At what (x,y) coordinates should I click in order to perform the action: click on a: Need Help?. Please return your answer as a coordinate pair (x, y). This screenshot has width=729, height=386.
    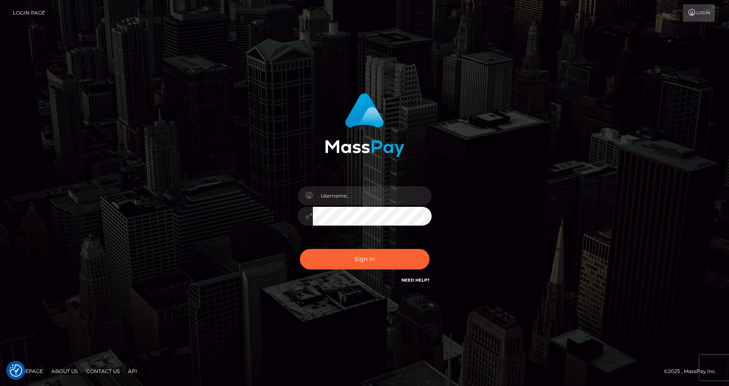
    Looking at the image, I should click on (415, 280).